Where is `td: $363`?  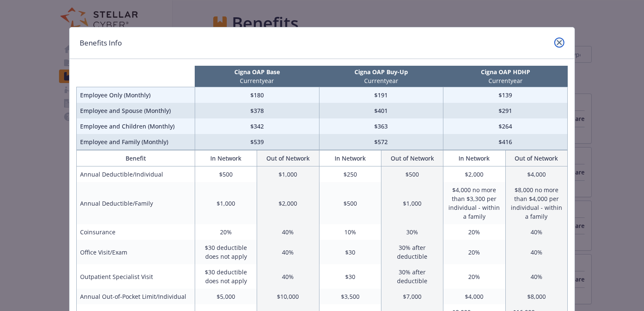
td: $363 is located at coordinates (381, 126).